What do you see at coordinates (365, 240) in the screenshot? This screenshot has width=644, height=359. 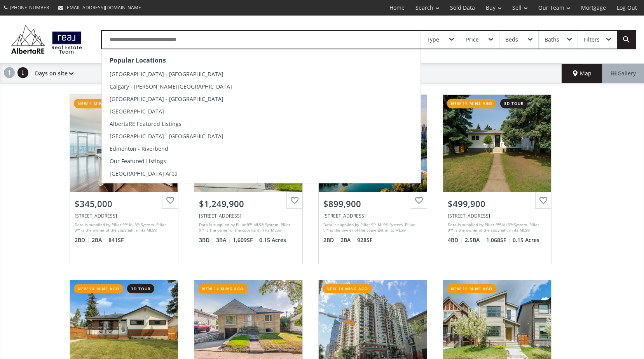 I see `span: 928 SF` at bounding box center [365, 240].